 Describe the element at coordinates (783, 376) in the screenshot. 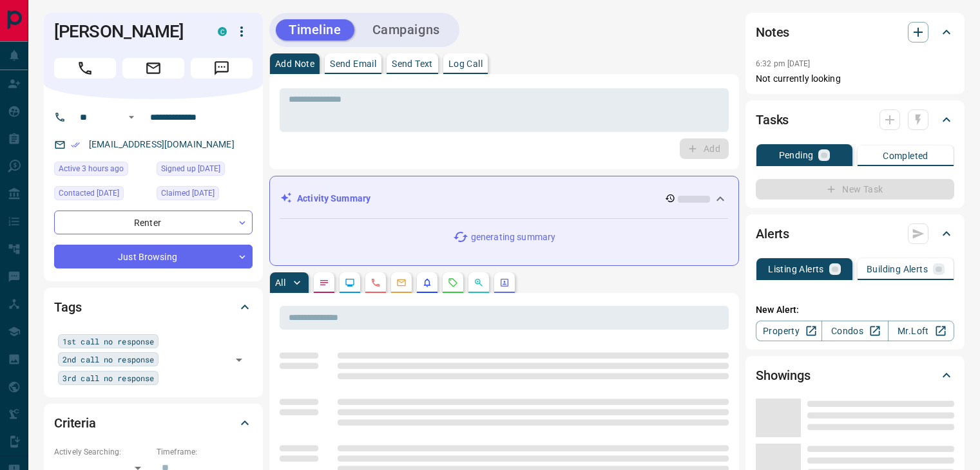

I see `h2: Showings` at that location.